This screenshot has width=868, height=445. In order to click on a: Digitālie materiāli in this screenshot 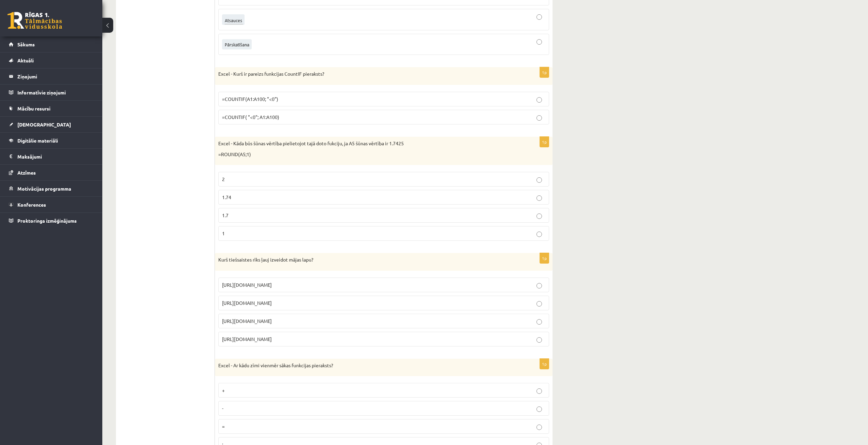, I will do `click(51, 141)`.